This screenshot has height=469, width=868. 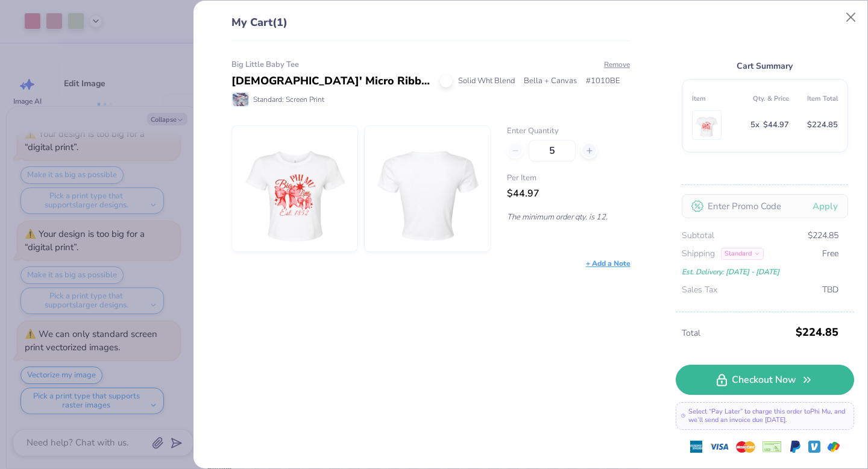 I want to click on th: Item Total, so click(x=813, y=98).